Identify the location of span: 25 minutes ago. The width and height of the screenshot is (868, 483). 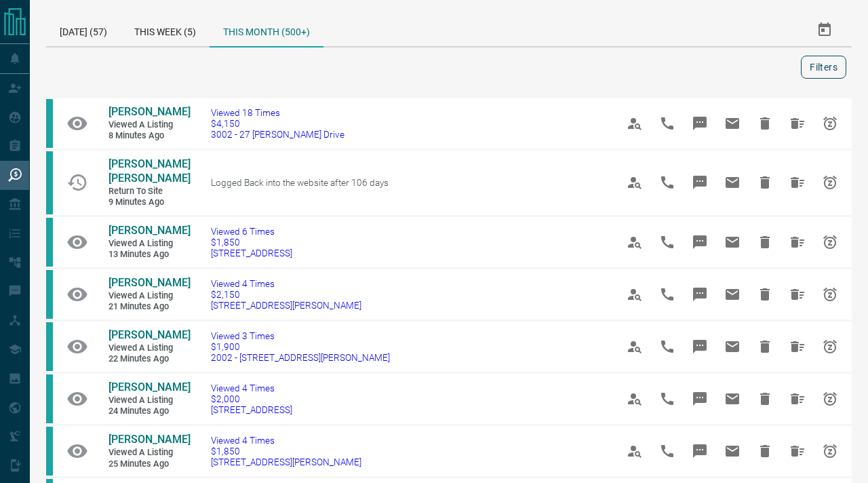
(149, 464).